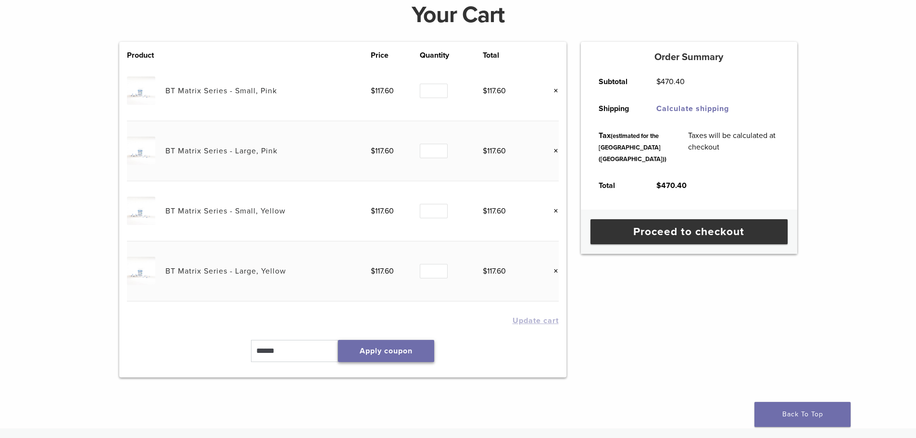  Describe the element at coordinates (141, 151) in the screenshot. I see `img: BT Matrix Series - Large, Pink` at that location.